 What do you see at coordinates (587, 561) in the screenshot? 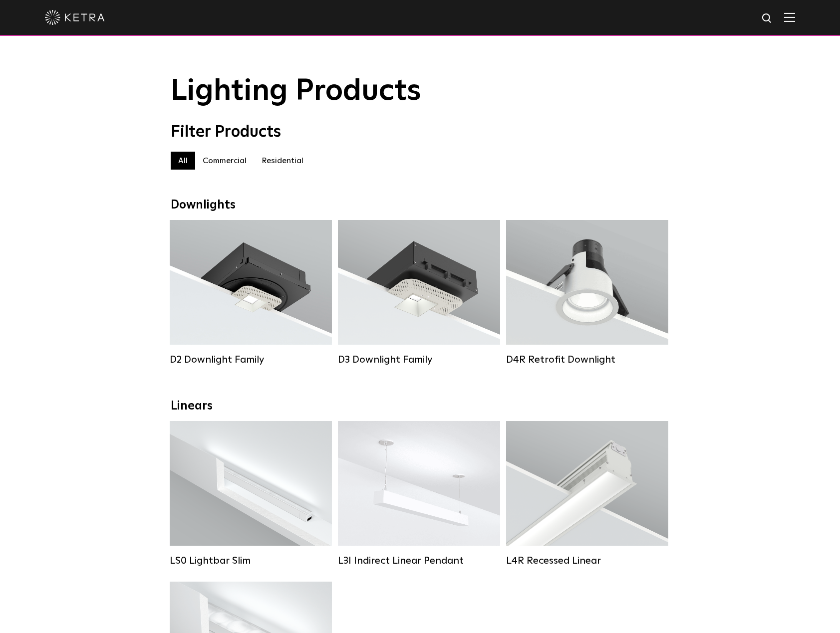
I see `div: L4R Recessed Linear` at bounding box center [587, 561].